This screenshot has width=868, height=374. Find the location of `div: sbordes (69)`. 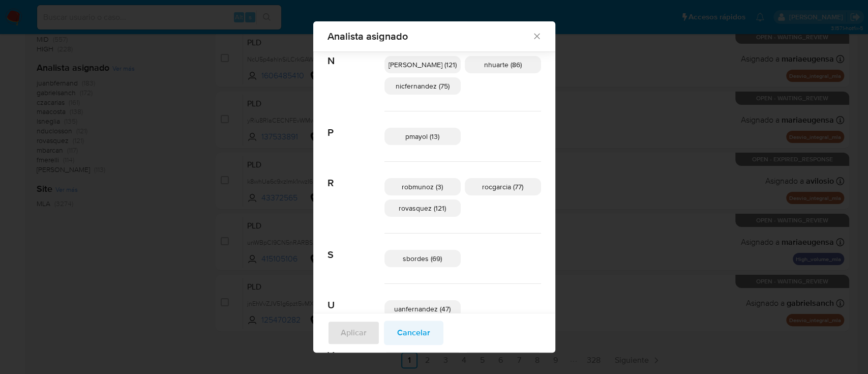

div: sbordes (69) is located at coordinates (423, 259).